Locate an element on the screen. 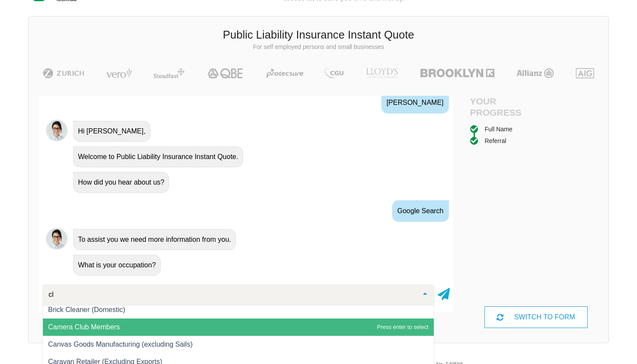 This screenshot has width=637, height=364. img: AIG | Public Liability Insurance is located at coordinates (585, 73).